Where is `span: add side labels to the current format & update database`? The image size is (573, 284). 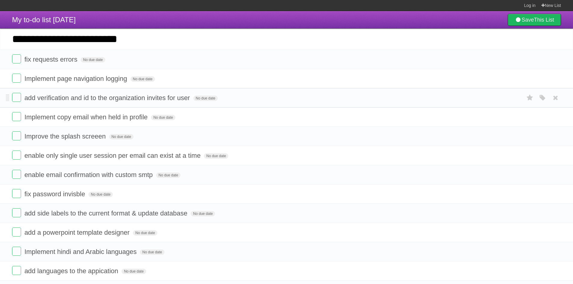
span: add side labels to the current format & update database is located at coordinates (106, 213).